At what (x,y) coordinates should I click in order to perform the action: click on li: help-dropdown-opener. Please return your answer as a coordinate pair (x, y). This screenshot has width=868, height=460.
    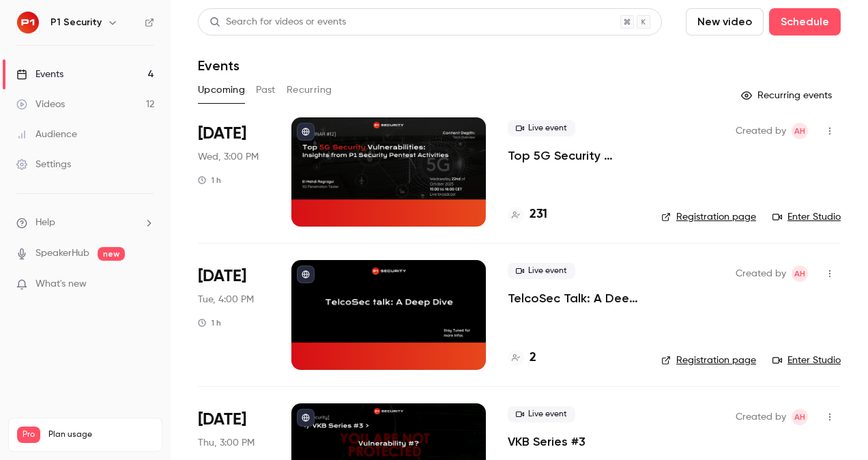
    Looking at the image, I should click on (85, 222).